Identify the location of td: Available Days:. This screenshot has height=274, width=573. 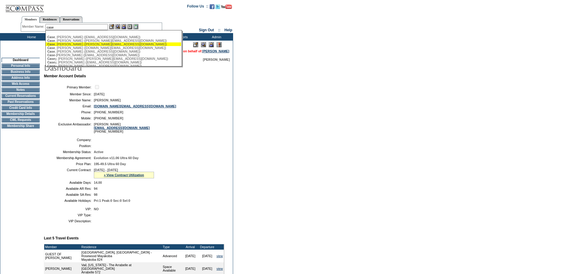
(69, 183).